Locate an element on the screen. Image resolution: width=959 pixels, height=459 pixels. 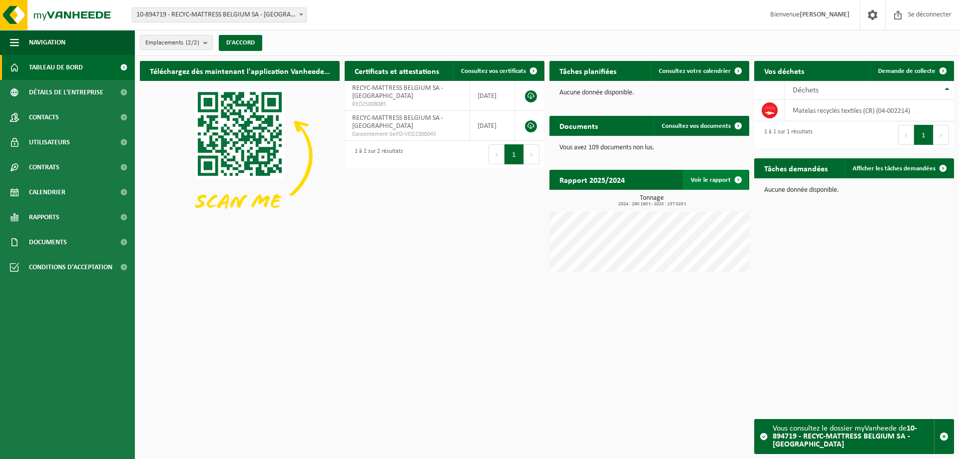
font: 2024 : 290 160 t - 2025 : 237 020 t is located at coordinates (652, 204).